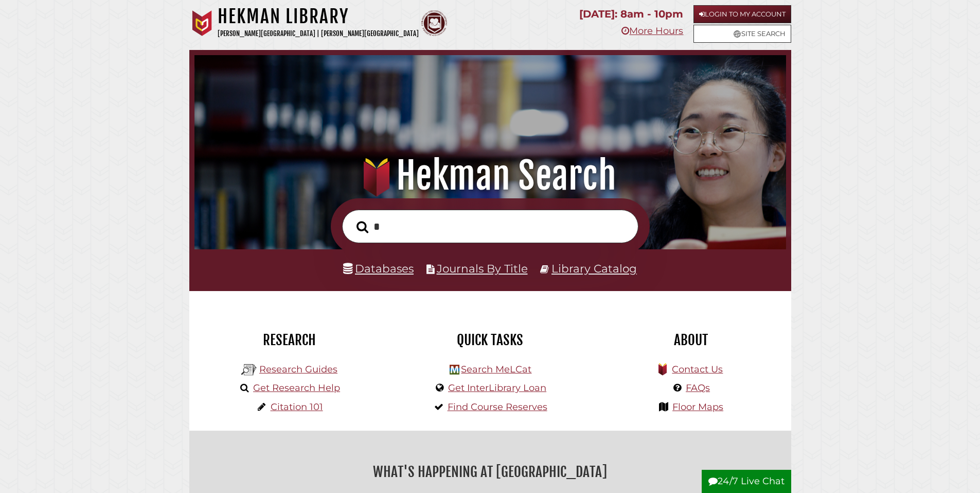 The image size is (980, 493). I want to click on a: Login to My Account, so click(743, 14).